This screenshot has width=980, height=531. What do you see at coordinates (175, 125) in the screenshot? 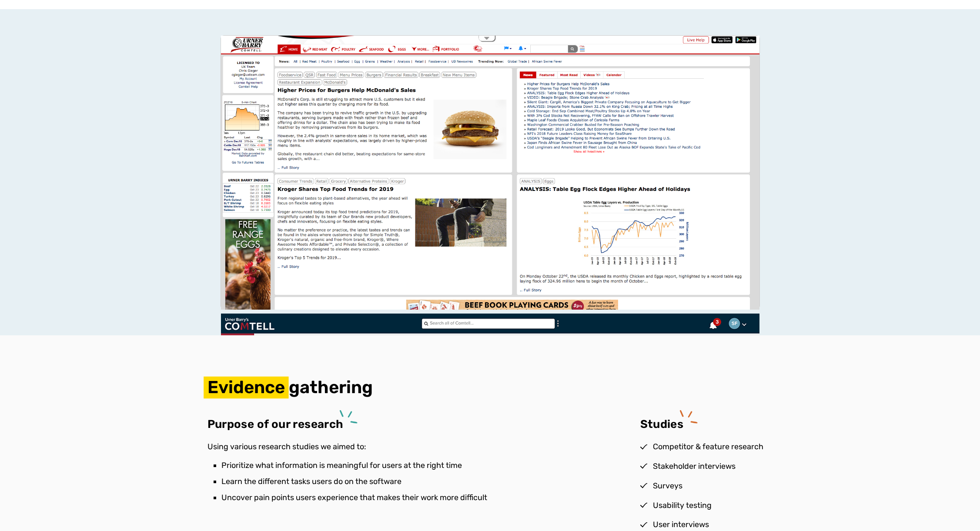
I see `span: Subscribe to UX Team newsletter.` at bounding box center [175, 125].